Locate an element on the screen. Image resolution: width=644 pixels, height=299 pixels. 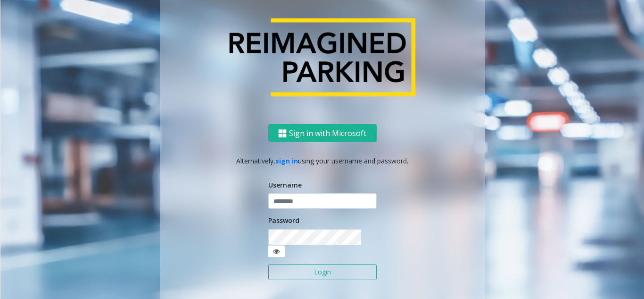
label: Username is located at coordinates (285, 185).